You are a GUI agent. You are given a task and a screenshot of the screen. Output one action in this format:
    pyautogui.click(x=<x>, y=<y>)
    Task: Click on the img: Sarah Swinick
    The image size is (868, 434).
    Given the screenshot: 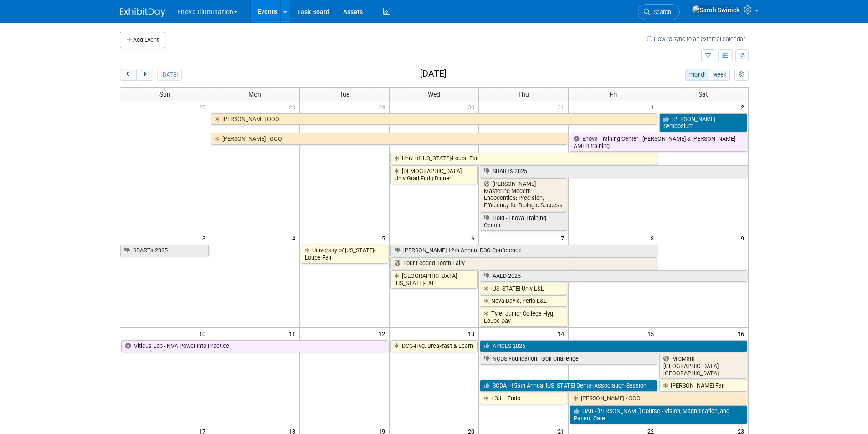 What is the action you would take?
    pyautogui.click(x=716, y=10)
    